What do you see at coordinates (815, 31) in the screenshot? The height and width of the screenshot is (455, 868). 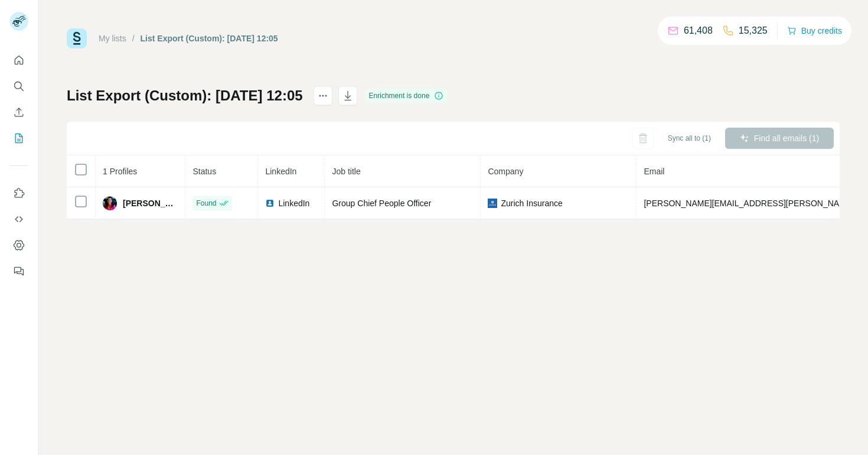 I see `button: Buy credits` at bounding box center [815, 31].